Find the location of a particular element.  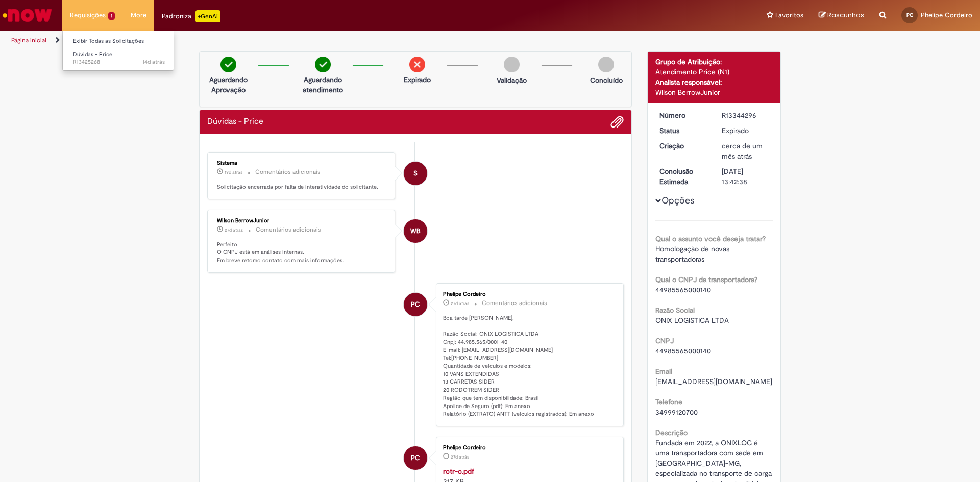

time: 05/08/2025 13:58:52 is located at coordinates (460, 457).